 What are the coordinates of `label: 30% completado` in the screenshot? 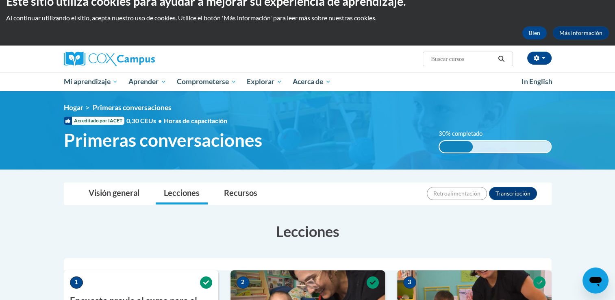 It's located at (462, 134).